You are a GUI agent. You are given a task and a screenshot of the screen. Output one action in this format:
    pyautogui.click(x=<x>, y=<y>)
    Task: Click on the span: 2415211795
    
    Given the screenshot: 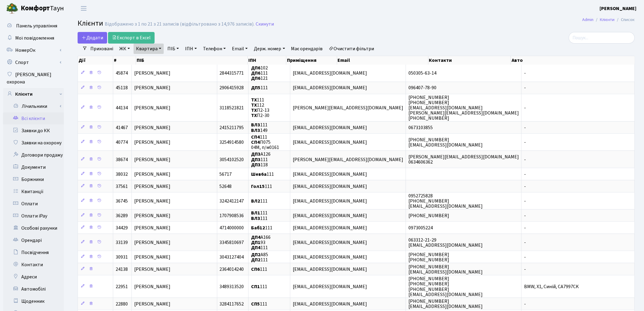 What is the action you would take?
    pyautogui.click(x=232, y=128)
    